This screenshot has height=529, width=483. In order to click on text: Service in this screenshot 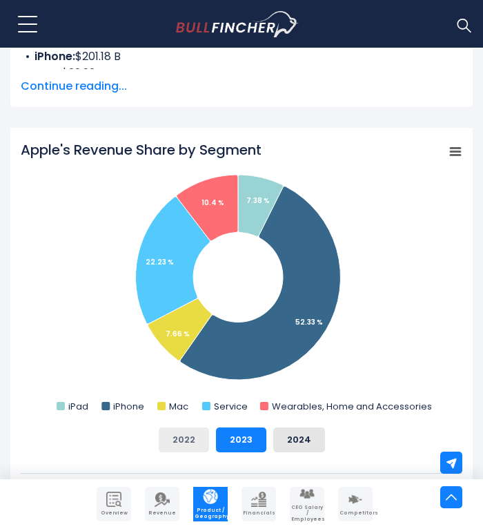, I will do `click(231, 406)`.